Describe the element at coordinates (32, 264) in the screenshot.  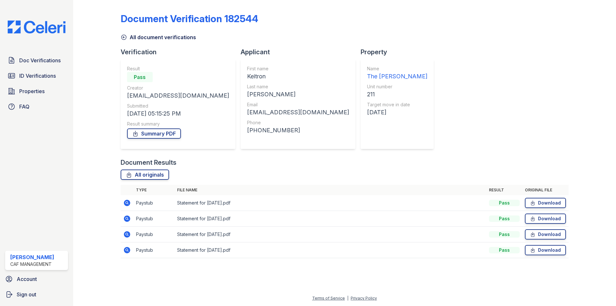
I see `div: CAF Management` at that location.